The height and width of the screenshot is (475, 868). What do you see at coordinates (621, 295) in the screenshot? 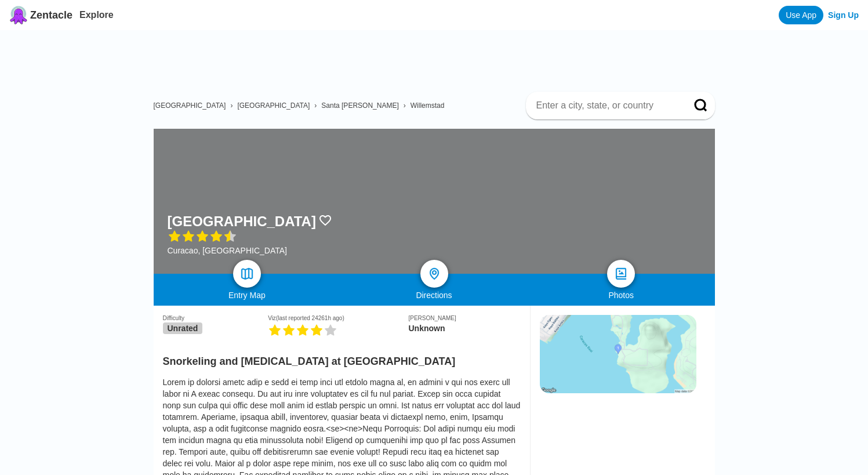
I see `div: Photos` at bounding box center [621, 295].